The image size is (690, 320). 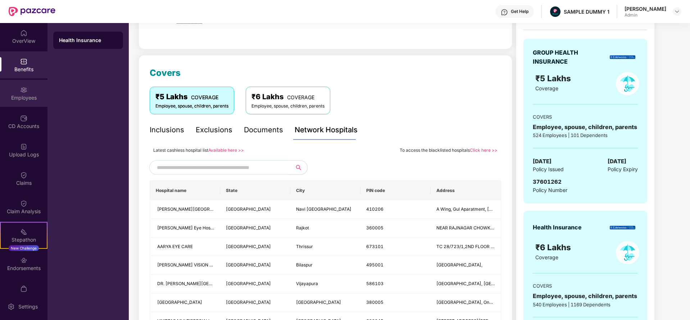 What do you see at coordinates (548, 169) in the screenshot?
I see `span: Policy Issued` at bounding box center [548, 169].